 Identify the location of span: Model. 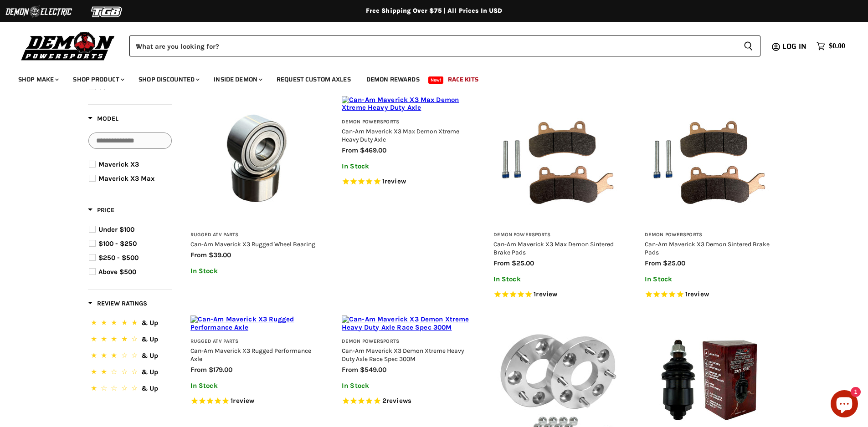
(103, 119).